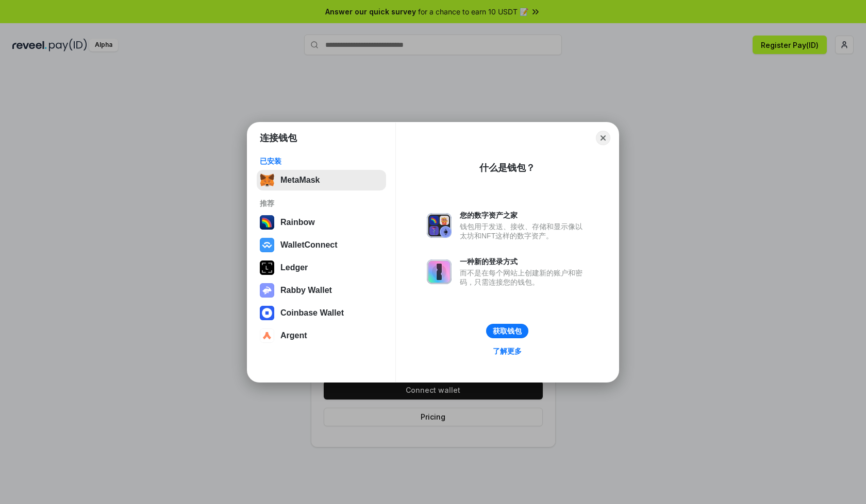 Image resolution: width=866 pixels, height=504 pixels. I want to click on button: Rabby Wallet, so click(321, 291).